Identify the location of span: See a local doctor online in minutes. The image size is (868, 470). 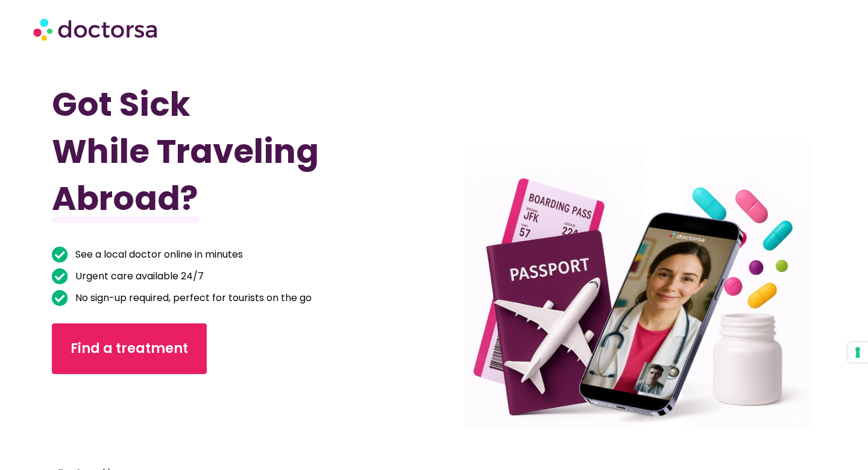
(157, 255).